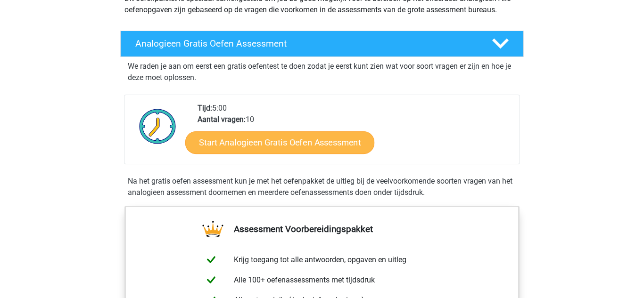  Describe the element at coordinates (322, 72) in the screenshot. I see `p: We raden je aan om eerst een gratis oefentest te doen zodat je eerst kunt zien wat voor soort vra...` at that location.